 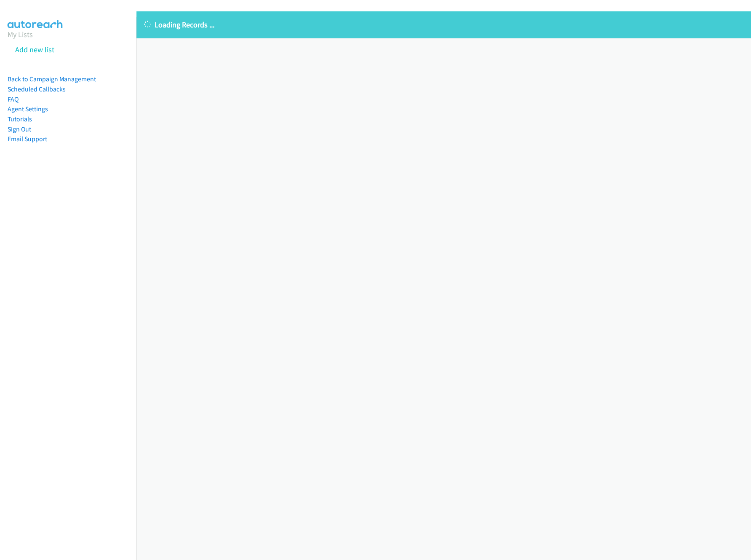 What do you see at coordinates (20, 128) in the screenshot?
I see `a: Sign Out` at bounding box center [20, 128].